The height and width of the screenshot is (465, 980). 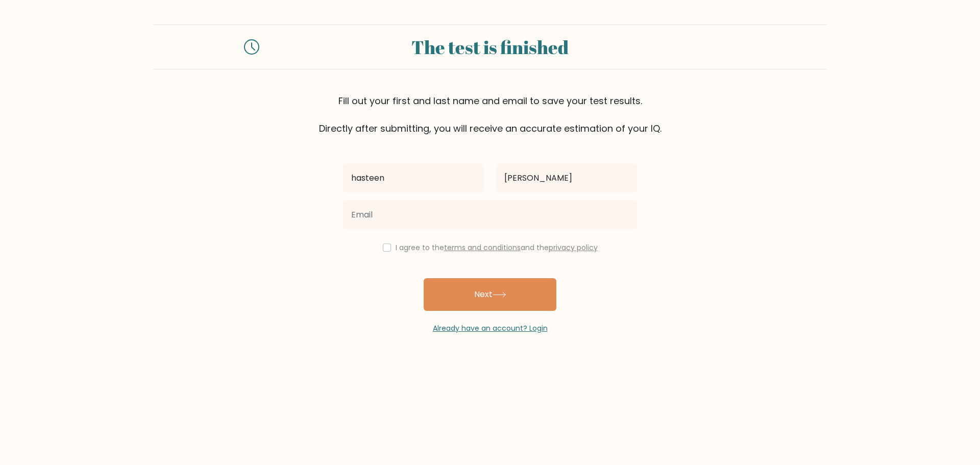 What do you see at coordinates (490, 328) in the screenshot?
I see `a: Already have an account? Login` at bounding box center [490, 328].